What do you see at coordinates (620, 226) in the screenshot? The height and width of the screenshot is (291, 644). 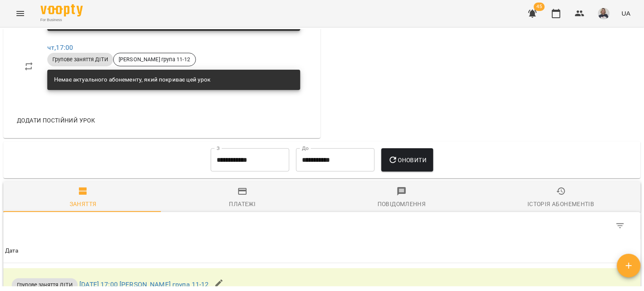 I see `button: Фільтр` at bounding box center [620, 226].